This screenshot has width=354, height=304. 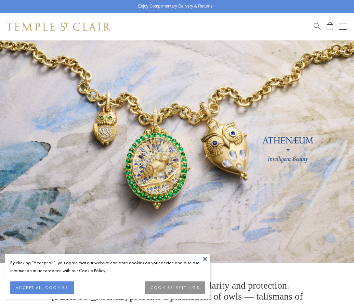 What do you see at coordinates (58, 27) in the screenshot?
I see `img: Temple St. Clair` at bounding box center [58, 27].